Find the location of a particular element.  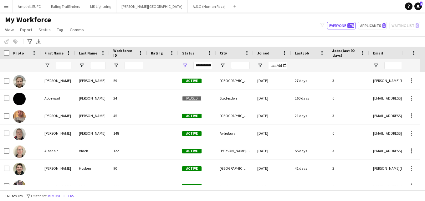

span: Workforce ID is located at coordinates (125, 53).